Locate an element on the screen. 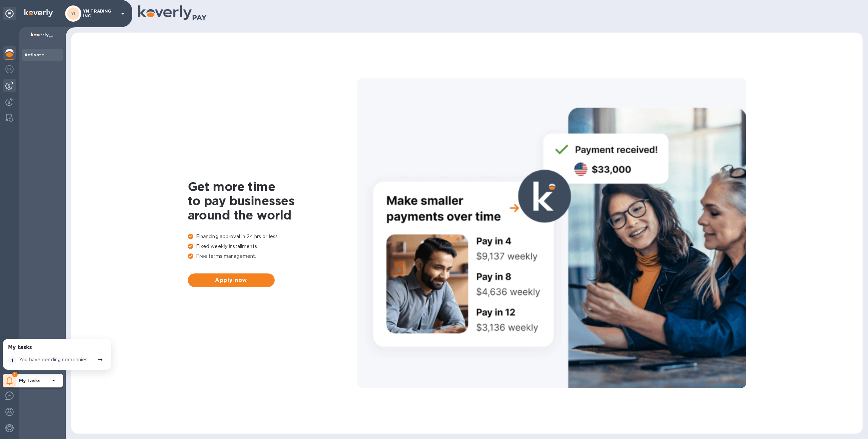  p: Fixed weekly installments. is located at coordinates (273, 246).